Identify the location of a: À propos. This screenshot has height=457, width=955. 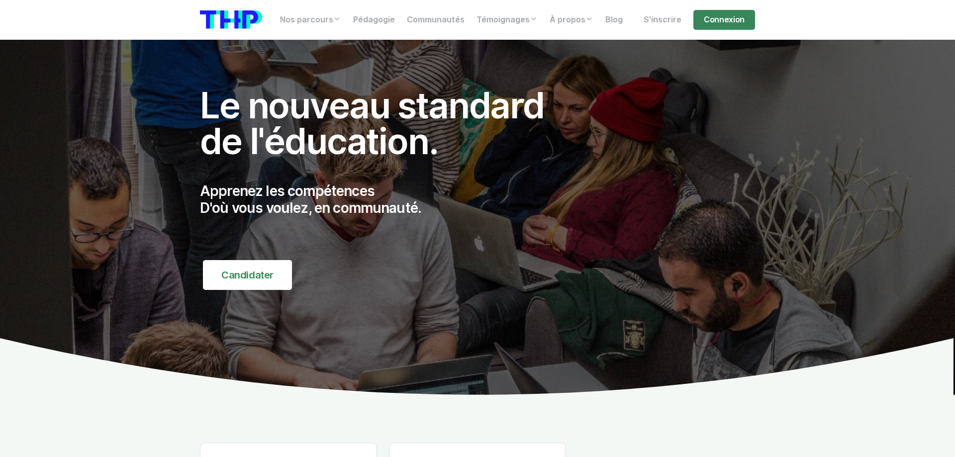
(571, 20).